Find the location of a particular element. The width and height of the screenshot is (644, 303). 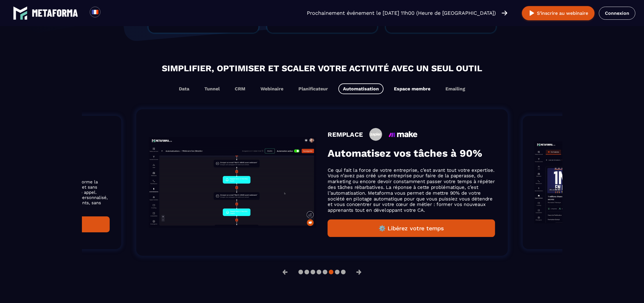

button: Emailing is located at coordinates (455, 88).